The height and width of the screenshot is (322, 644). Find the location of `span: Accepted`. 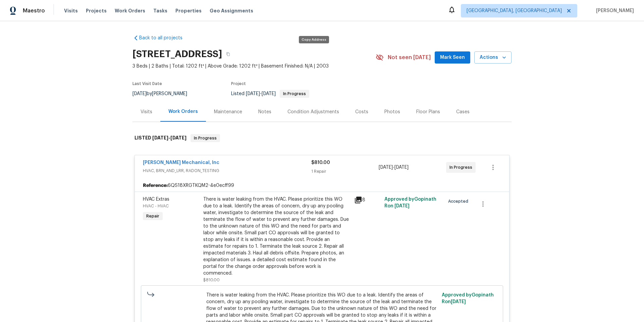

span: Accepted is located at coordinates (460, 201).